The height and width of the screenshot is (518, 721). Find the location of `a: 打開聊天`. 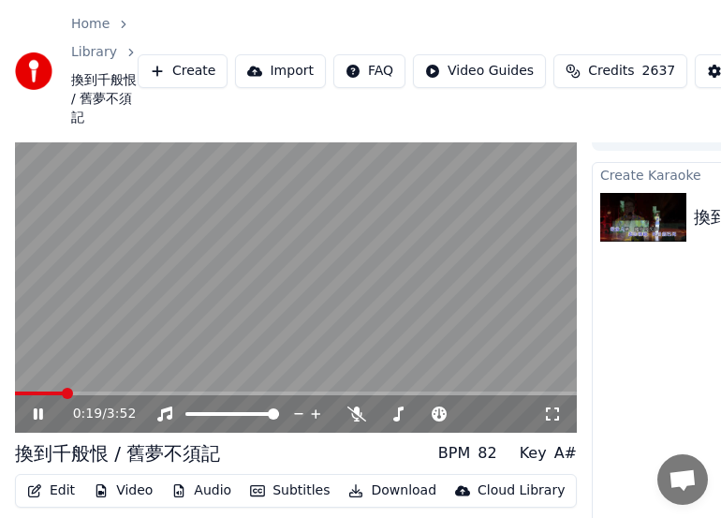

a: 打開聊天 is located at coordinates (683, 480).